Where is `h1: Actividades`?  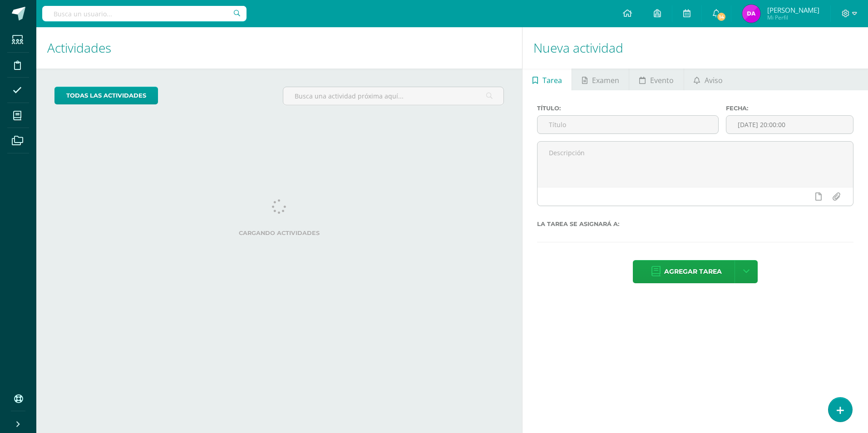
h1: Actividades is located at coordinates (279, 48).